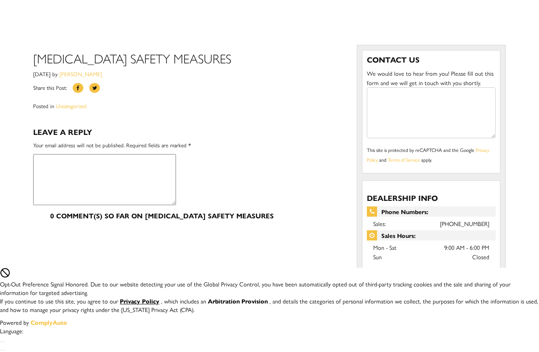 This screenshot has height=352, width=539. Describe the element at coordinates (79, 145) in the screenshot. I see `span: Your email address will not be published.` at that location.